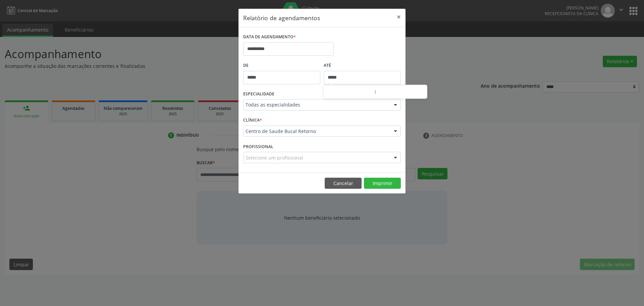 This screenshot has width=644, height=306. I want to click on label: ATÉ, so click(362, 65).